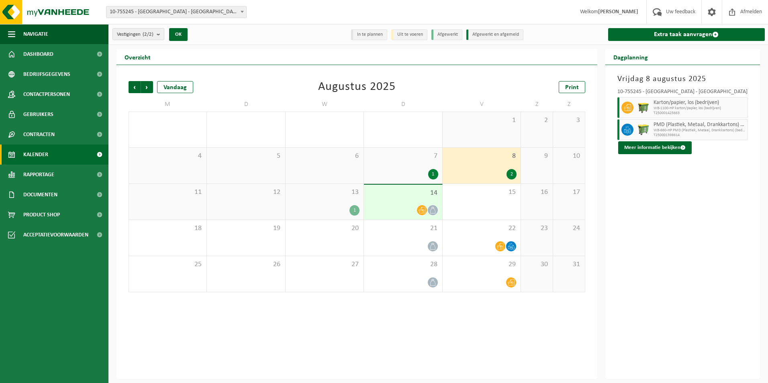 The height and width of the screenshot is (383, 768). What do you see at coordinates (246, 265) in the screenshot?
I see `span: 26` at bounding box center [246, 265].